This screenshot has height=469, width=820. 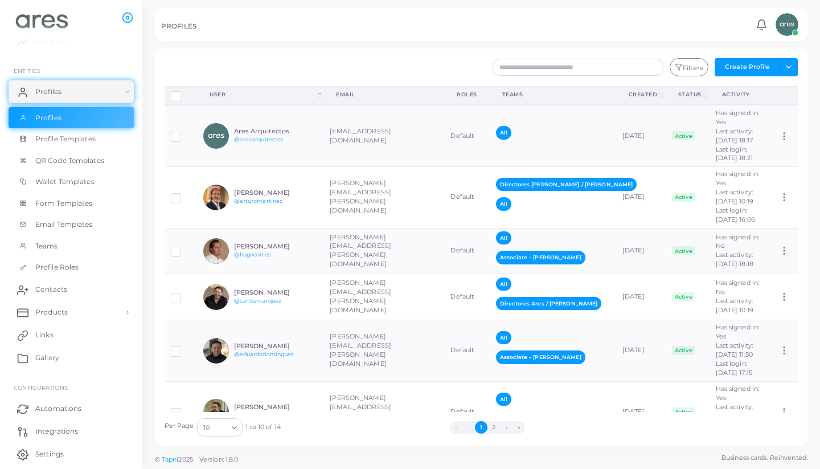 What do you see at coordinates (71, 246) in the screenshot?
I see `a: Teams` at bounding box center [71, 246].